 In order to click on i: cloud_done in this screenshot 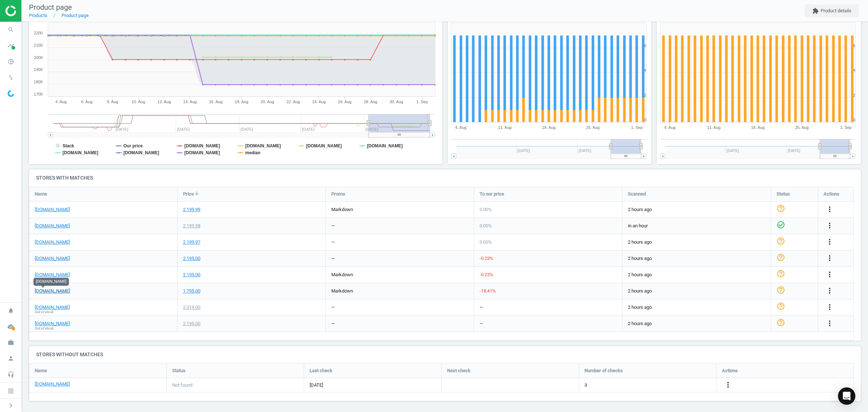, I will do `click(11, 327)`.